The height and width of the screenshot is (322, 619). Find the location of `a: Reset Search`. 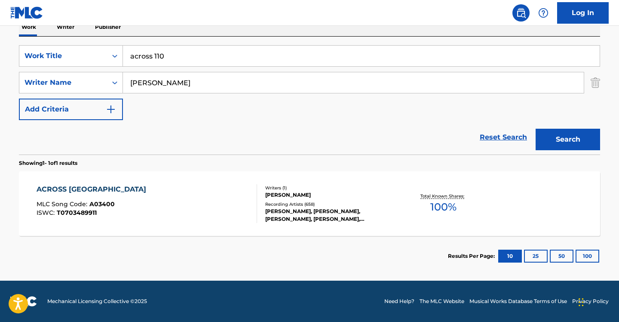

a: Reset Search is located at coordinates (504, 137).